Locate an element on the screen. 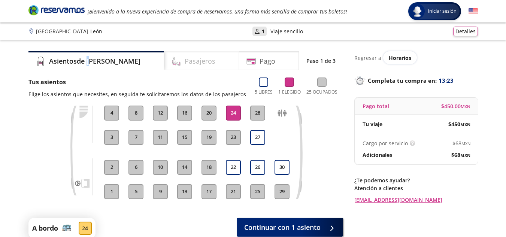  button: English is located at coordinates (473, 11).